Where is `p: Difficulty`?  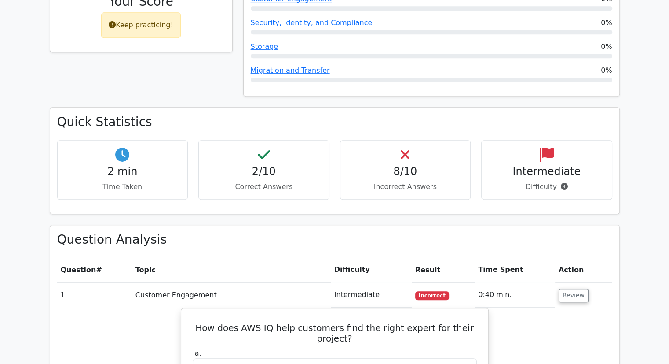 p: Difficulty is located at coordinates (547, 187).